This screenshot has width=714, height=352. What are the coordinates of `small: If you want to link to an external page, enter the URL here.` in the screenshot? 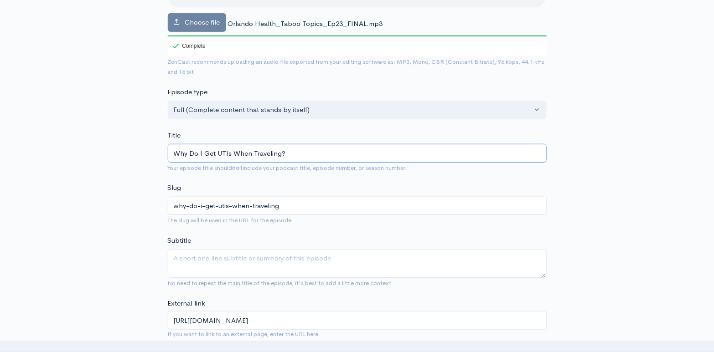 It's located at (357, 335).